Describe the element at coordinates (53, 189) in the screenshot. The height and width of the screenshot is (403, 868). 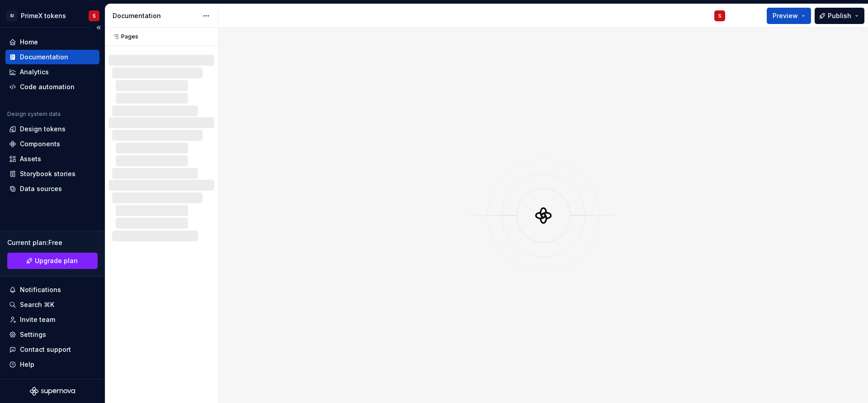
I see `a: Data sources` at that location.